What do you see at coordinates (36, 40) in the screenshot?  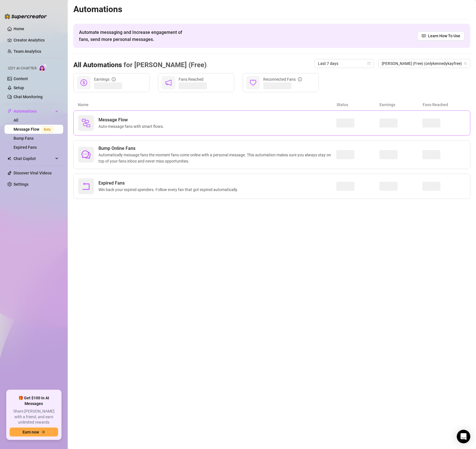 I see `a: Creator Analytics` at bounding box center [36, 40].